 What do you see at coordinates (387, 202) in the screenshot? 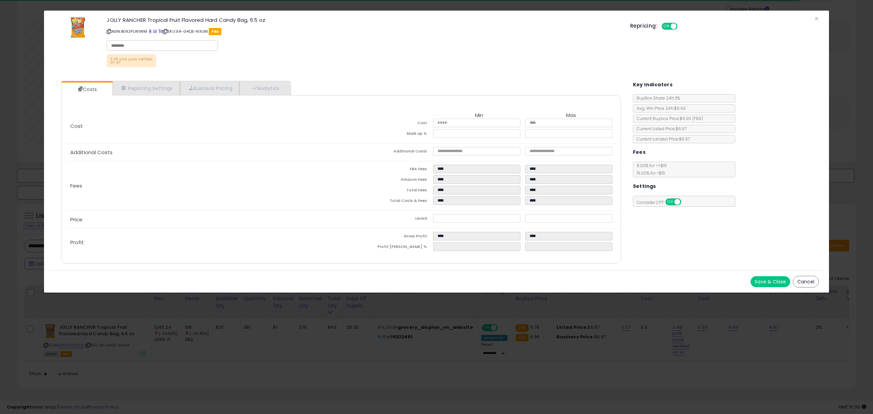
I see `td: Total Costs & Fees` at bounding box center [387, 202].